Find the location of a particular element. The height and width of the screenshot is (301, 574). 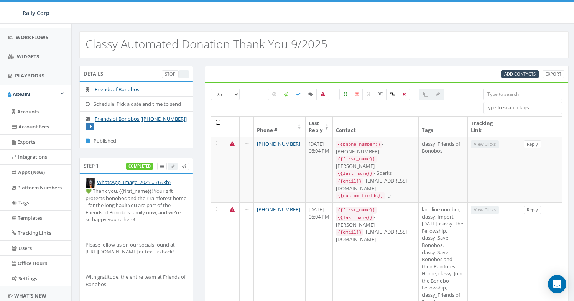

label: Sending is located at coordinates (286, 94).